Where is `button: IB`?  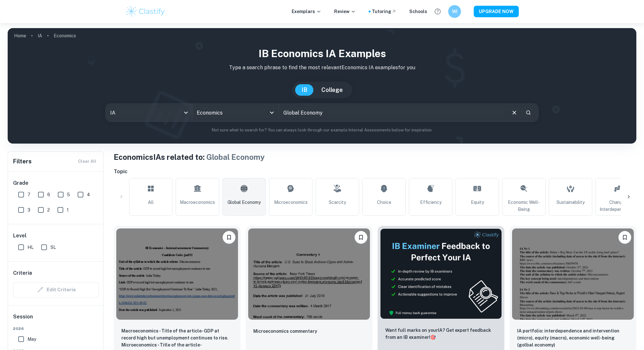 button: IB is located at coordinates (304, 90).